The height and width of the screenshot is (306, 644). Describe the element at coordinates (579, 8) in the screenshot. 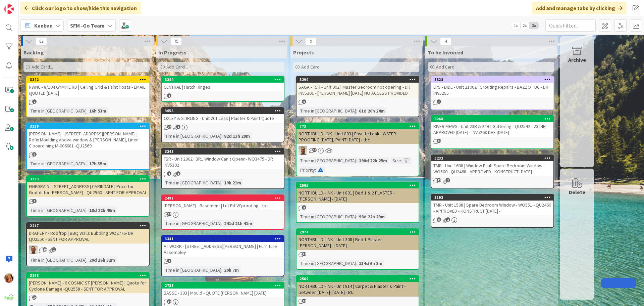

I see `div: Add and manage tabs by clicking` at that location.